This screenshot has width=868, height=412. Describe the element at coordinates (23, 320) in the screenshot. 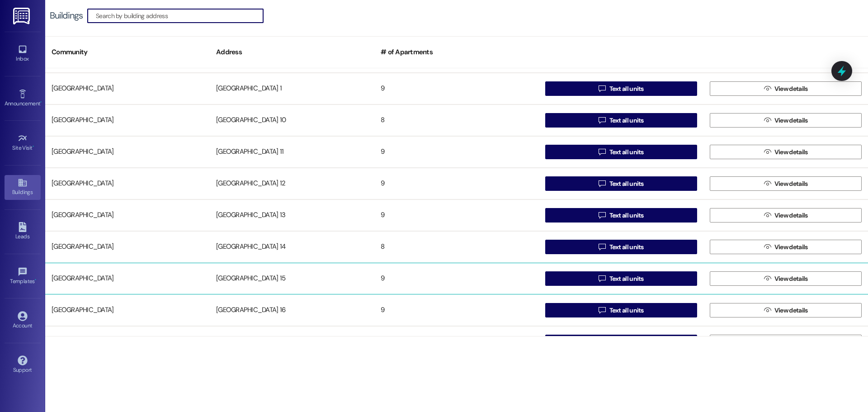

I see `a: Account` at that location.